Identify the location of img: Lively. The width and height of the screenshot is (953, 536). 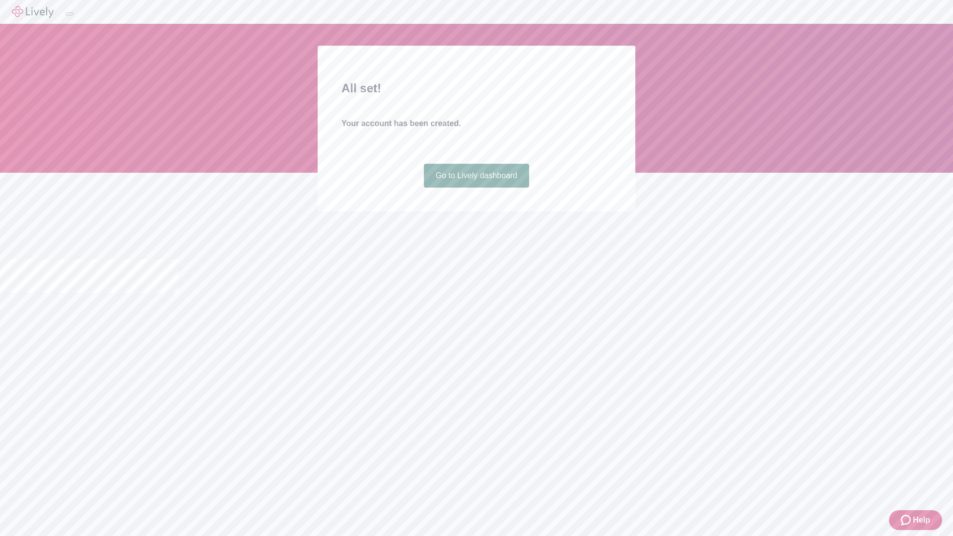
(33, 12).